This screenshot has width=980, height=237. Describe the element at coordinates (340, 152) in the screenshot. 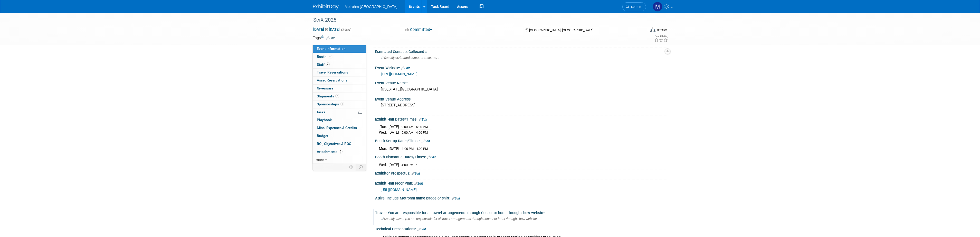

I see `span: 3` at that location.